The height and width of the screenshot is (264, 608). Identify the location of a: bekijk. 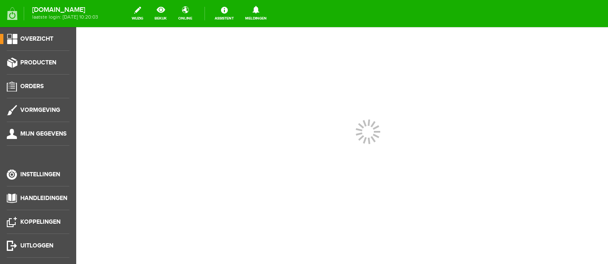
(160, 14).